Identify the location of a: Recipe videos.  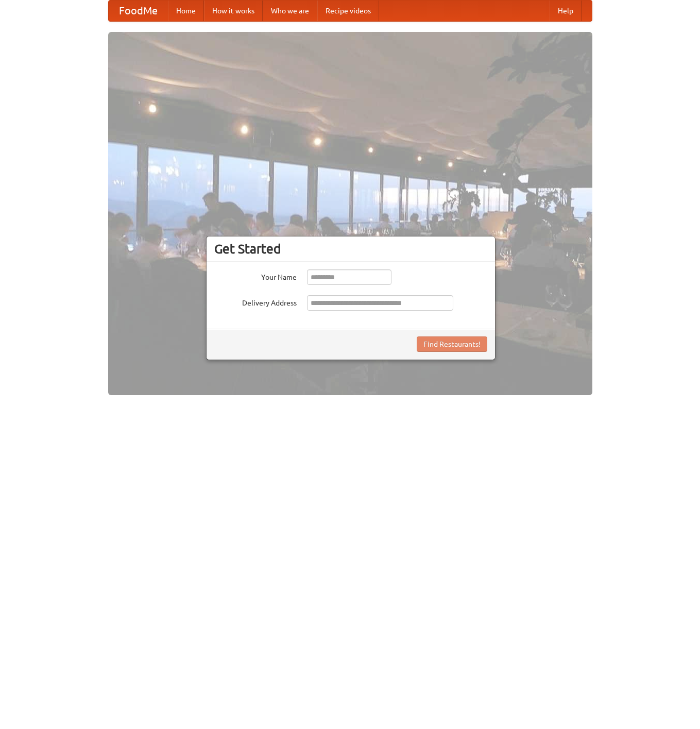
(349, 11).